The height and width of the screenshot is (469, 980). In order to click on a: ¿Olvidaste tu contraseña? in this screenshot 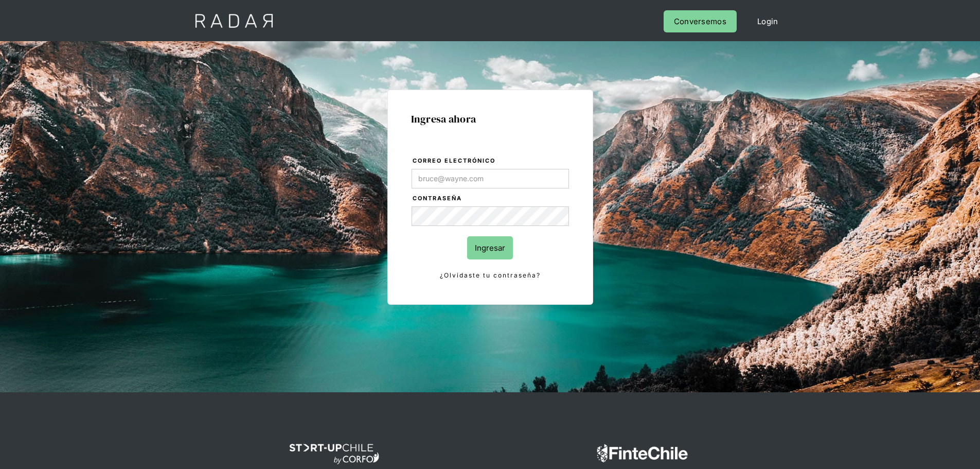, I will do `click(490, 275)`.